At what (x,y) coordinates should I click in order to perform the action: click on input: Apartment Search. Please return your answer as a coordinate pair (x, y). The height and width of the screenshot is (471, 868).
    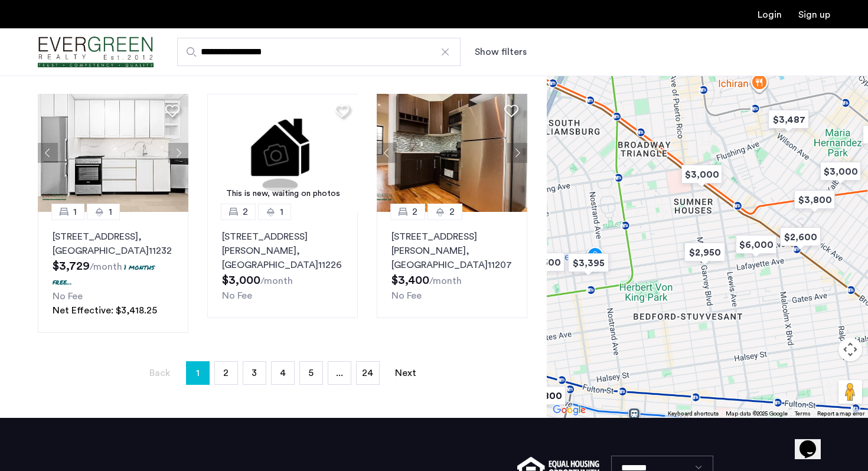
    Looking at the image, I should click on (319, 52).